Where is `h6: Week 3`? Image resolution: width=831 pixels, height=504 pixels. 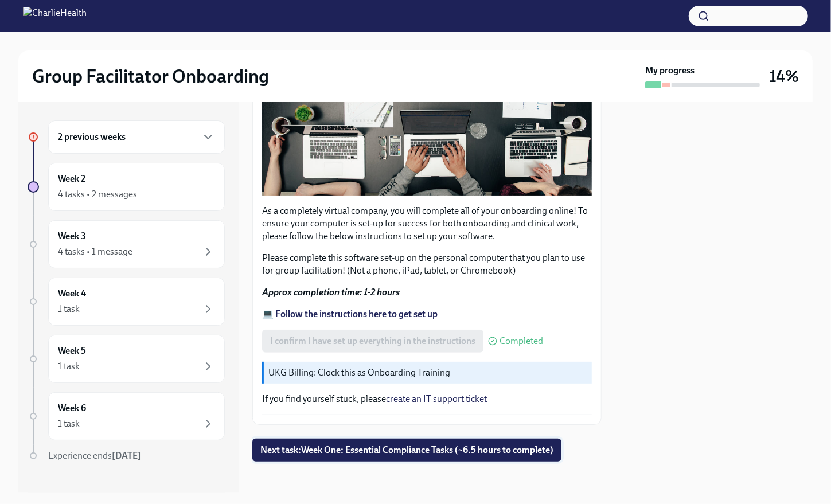 h6: Week 3 is located at coordinates (72, 236).